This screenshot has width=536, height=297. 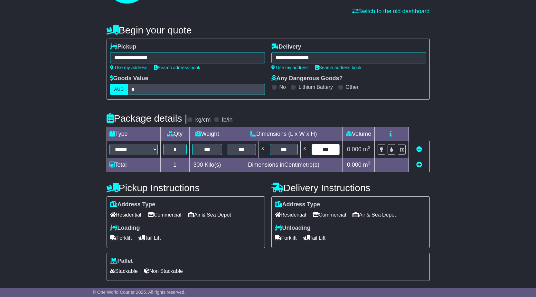 What do you see at coordinates (125, 228) in the screenshot?
I see `label: Loading` at bounding box center [125, 228].